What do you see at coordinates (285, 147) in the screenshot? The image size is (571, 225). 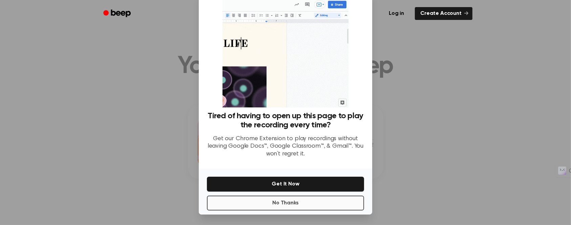 I see `p: Get our Chrome Extension to play recordings without leaving Google Docs™, Google Classroom™, & Gm...` at bounding box center [285, 147].